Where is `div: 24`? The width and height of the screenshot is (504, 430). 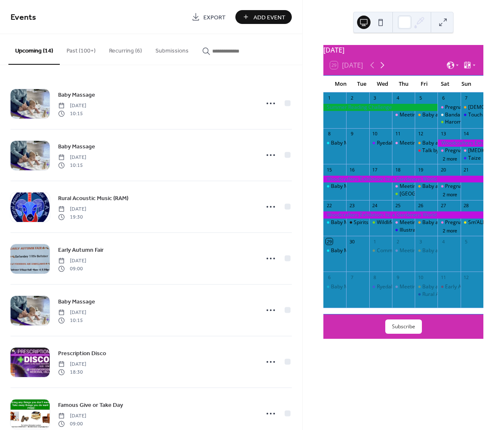
div: 24 is located at coordinates (375, 206).